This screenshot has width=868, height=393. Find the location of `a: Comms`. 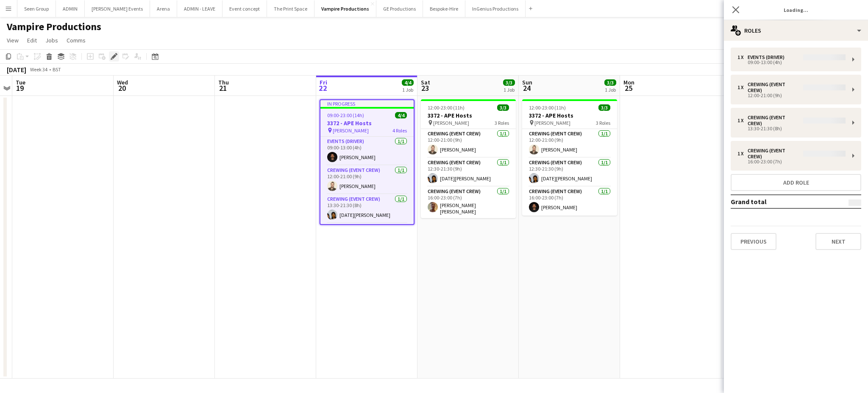

a: Comms is located at coordinates (76, 40).